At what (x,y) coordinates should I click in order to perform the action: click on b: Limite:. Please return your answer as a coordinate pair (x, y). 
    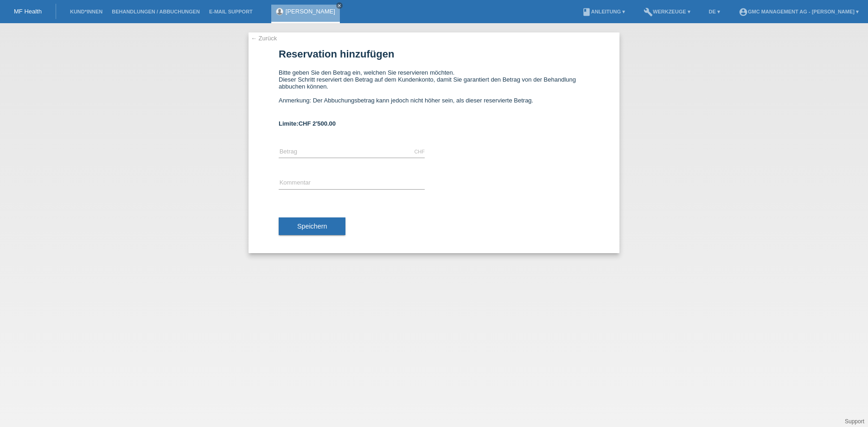
    Looking at the image, I should click on (307, 124).